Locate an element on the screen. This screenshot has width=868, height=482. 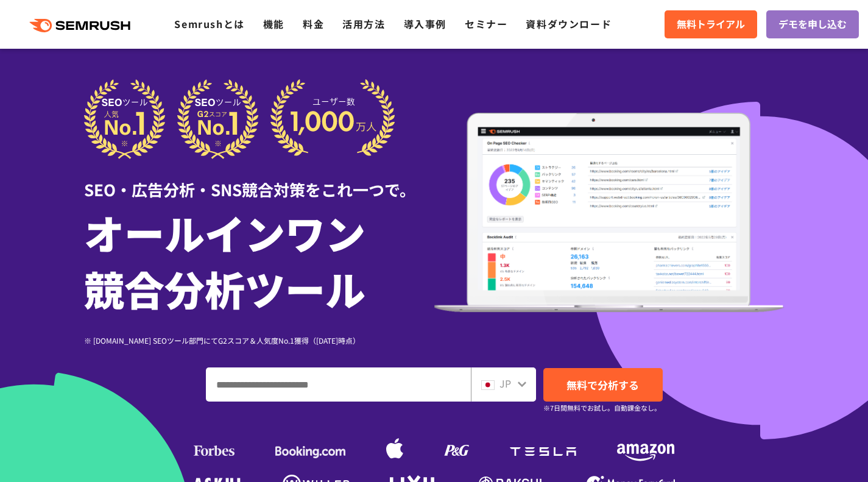
span: デモを申し込む is located at coordinates (813, 25).